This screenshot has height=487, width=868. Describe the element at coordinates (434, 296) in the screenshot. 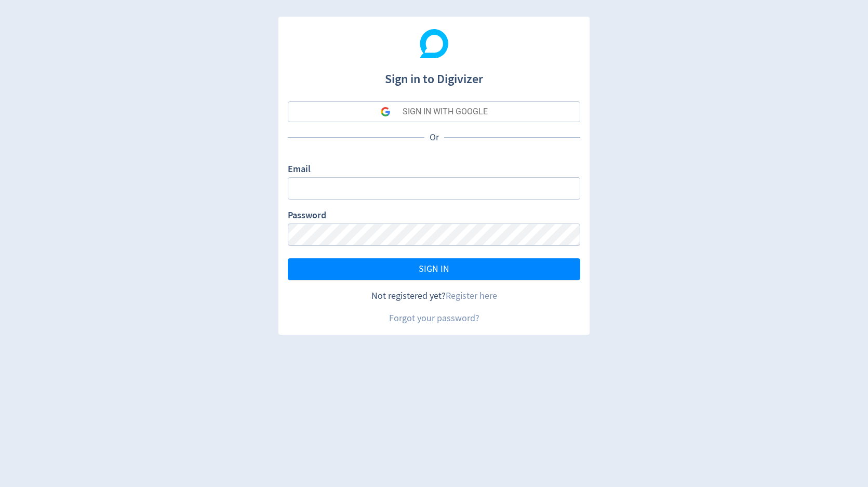

I see `div: Not registered yet?` at that location.